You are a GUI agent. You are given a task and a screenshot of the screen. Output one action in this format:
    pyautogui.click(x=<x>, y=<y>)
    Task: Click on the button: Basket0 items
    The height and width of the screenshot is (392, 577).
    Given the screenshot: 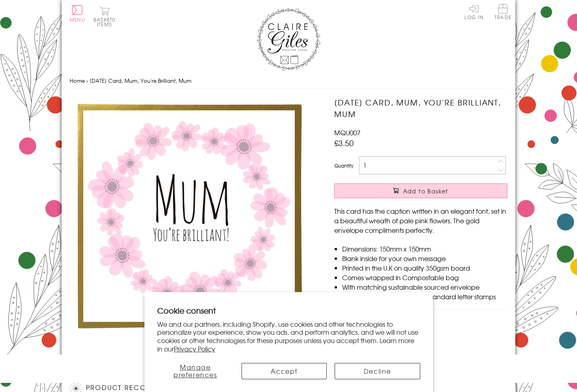 What is the action you would take?
    pyautogui.click(x=104, y=17)
    